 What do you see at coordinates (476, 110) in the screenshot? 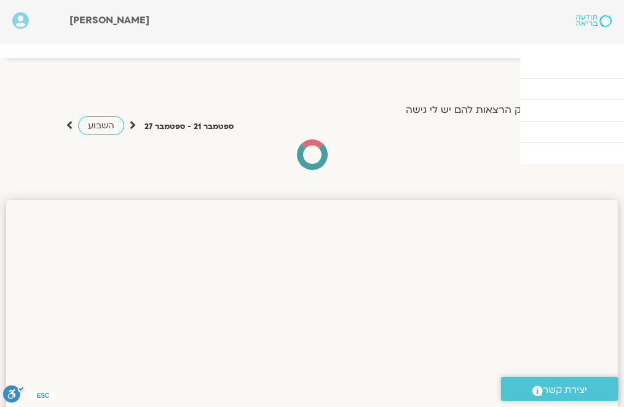
I see `label: הצג רק הרצאות להם יש לי גישה` at bounding box center [476, 110].